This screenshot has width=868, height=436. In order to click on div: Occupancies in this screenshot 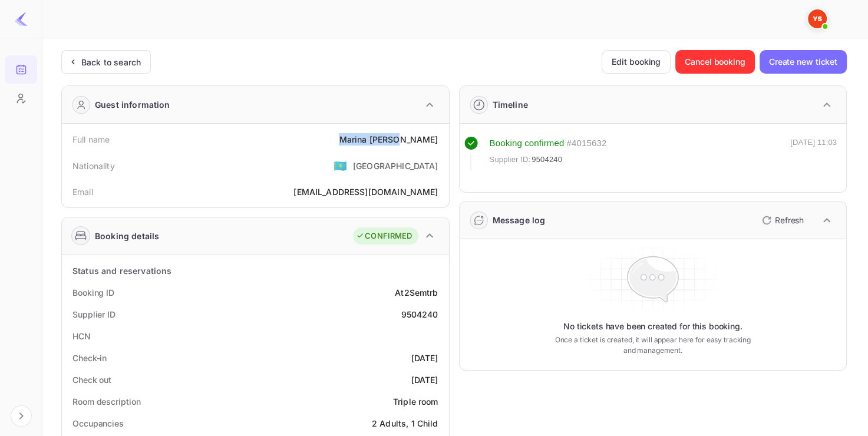, I will do `click(98, 423)`.